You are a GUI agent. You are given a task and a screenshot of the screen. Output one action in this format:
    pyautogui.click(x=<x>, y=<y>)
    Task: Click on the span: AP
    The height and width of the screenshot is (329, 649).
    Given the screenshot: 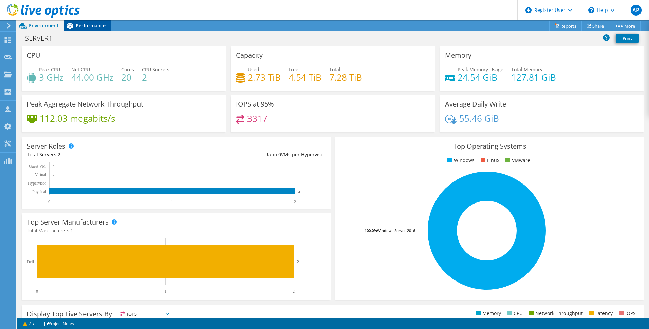 What is the action you would take?
    pyautogui.click(x=636, y=10)
    